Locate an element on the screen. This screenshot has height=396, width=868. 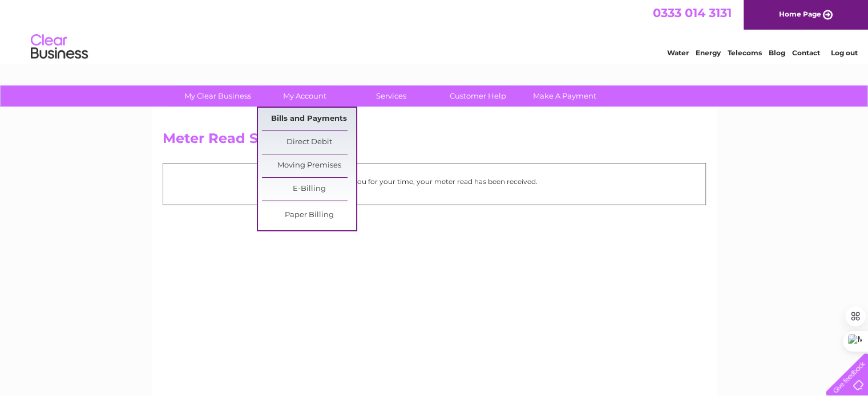
a: Services is located at coordinates (390, 96).